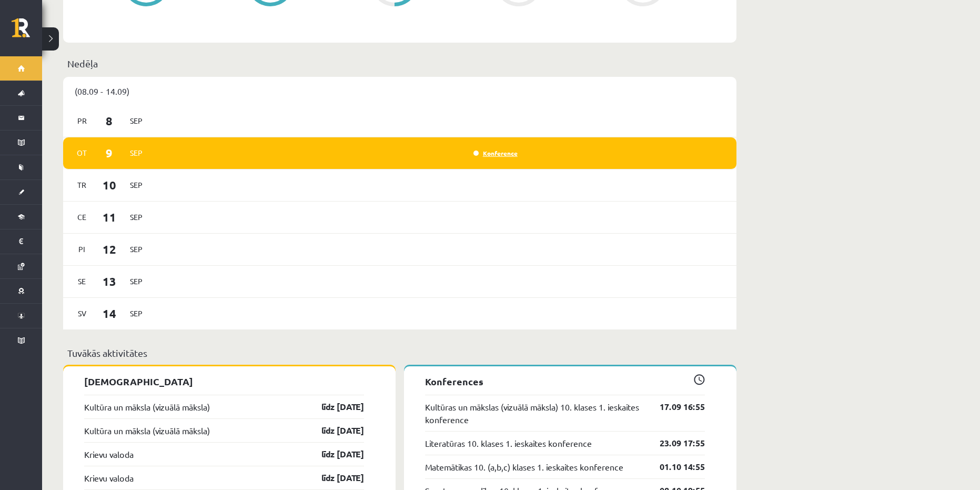  Describe the element at coordinates (82, 249) in the screenshot. I see `span: Pi` at that location.